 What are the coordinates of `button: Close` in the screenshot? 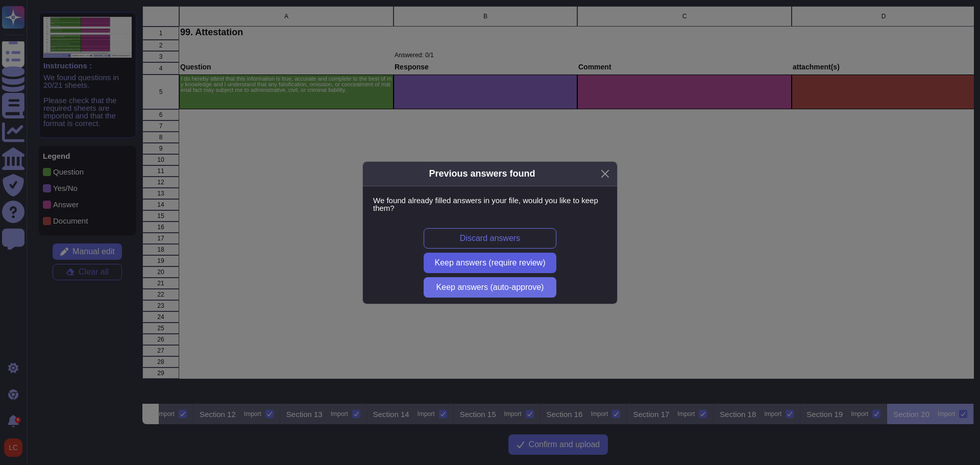 It's located at (605, 173).